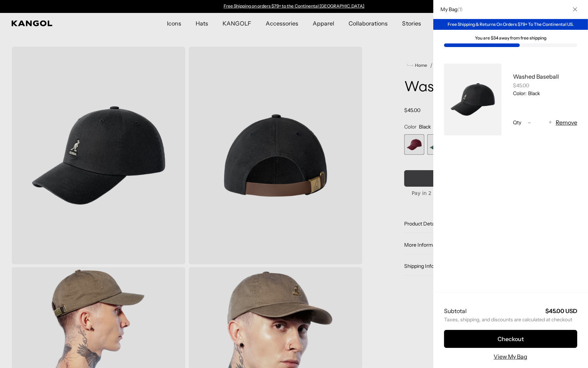 The height and width of the screenshot is (368, 588). Describe the element at coordinates (519, 94) in the screenshot. I see `dt: Color:` at that location.